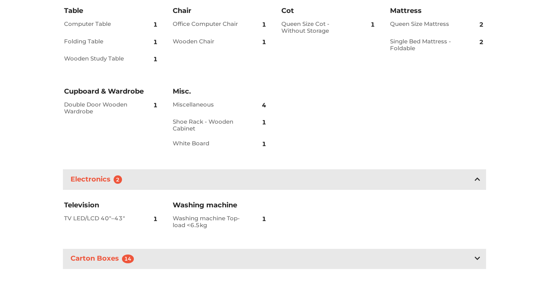 The height and width of the screenshot is (296, 549). I want to click on h2: Office Computer Chair, so click(208, 24).